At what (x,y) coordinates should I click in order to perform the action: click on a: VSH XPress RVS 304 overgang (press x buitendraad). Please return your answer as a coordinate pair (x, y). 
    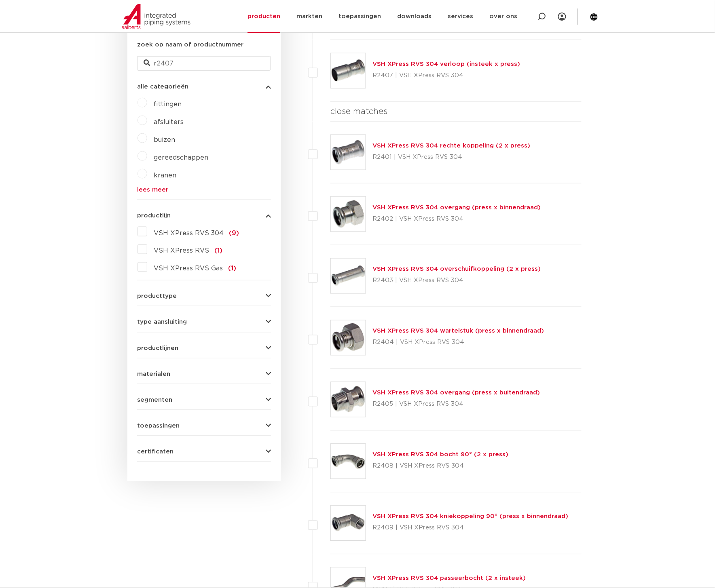
    Looking at the image, I should click on (456, 393).